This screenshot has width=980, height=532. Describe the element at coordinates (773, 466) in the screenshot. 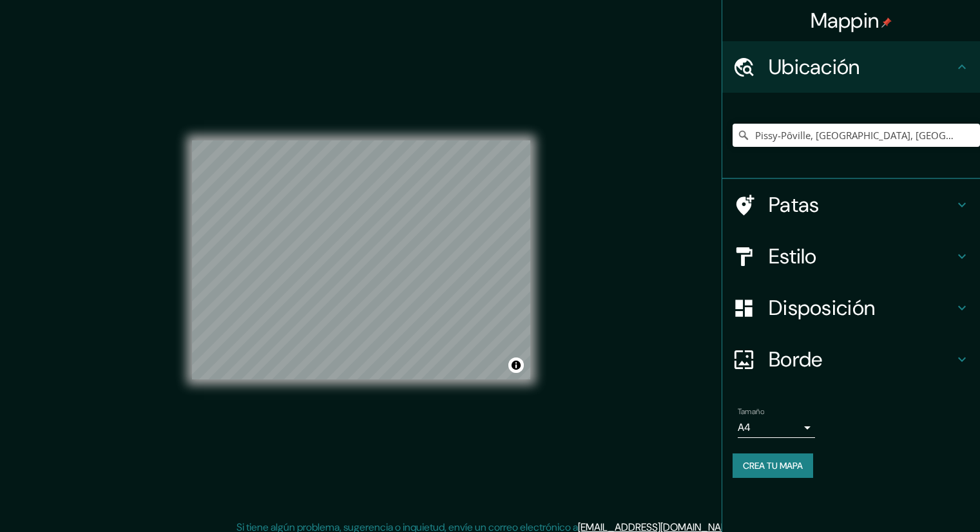

I see `font: Crea tu mapa` at that location.